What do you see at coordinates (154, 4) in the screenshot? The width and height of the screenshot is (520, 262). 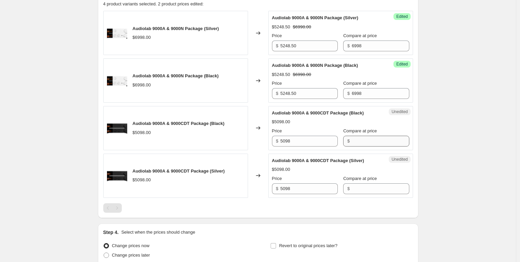 I see `span: 4 product variants selected. 2 product prices edited:` at bounding box center [154, 4].